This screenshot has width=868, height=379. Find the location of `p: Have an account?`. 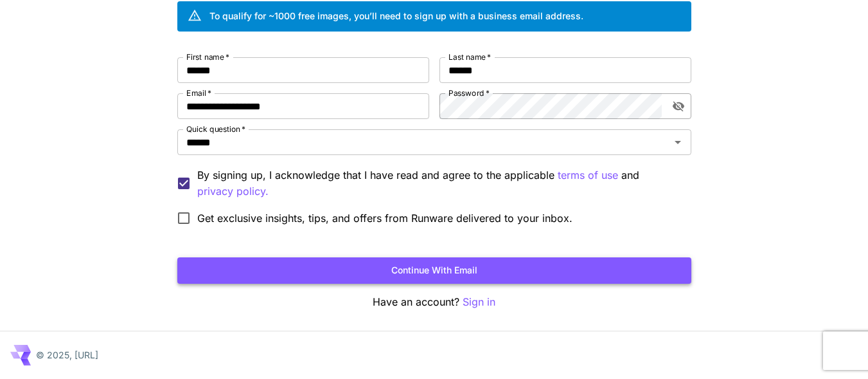

p: Have an account? is located at coordinates (434, 302).